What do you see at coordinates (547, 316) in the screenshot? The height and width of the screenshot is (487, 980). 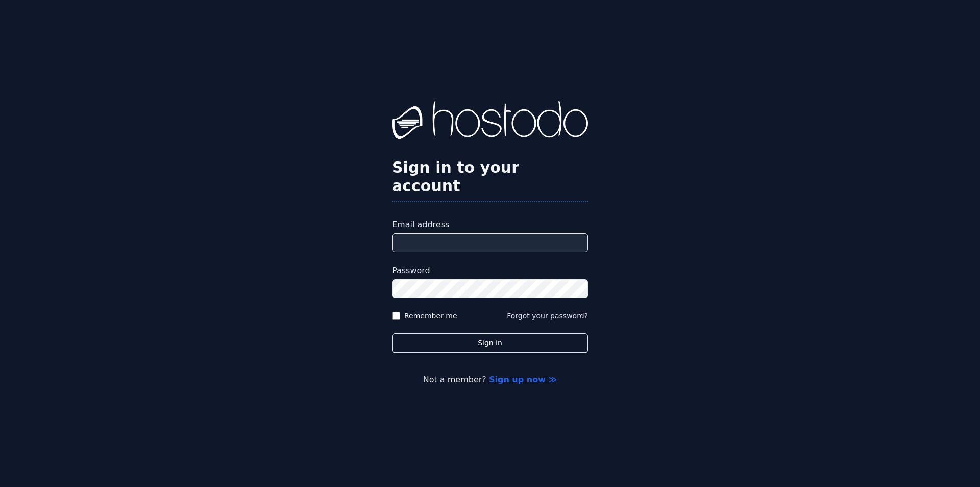 I see `button: Forgot your password?` at bounding box center [547, 316].